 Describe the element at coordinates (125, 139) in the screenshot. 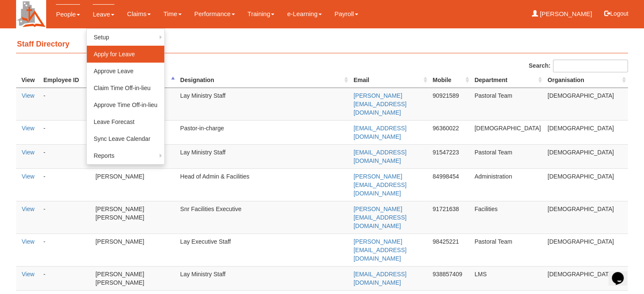

I see `a: Sync Leave Calendar` at that location.